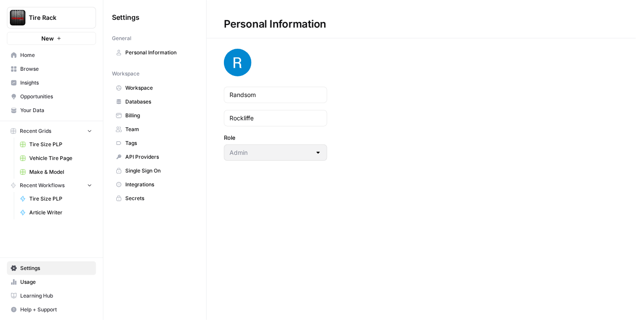  I want to click on button: Recent Grids, so click(51, 131).